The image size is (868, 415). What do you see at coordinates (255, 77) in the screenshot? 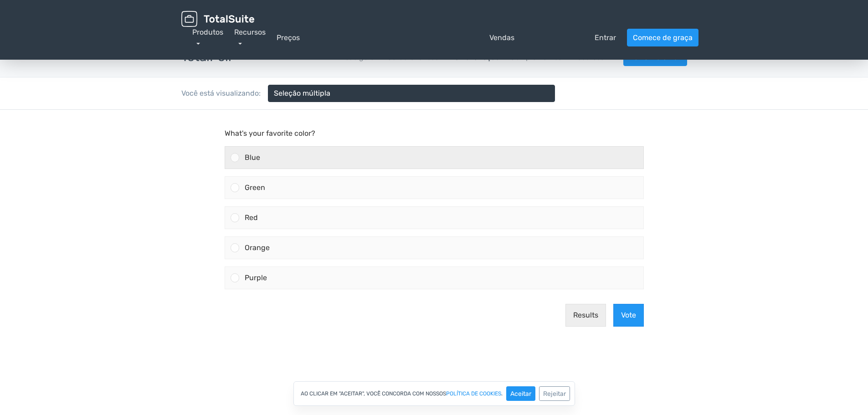
I see `span: Green` at bounding box center [255, 77].